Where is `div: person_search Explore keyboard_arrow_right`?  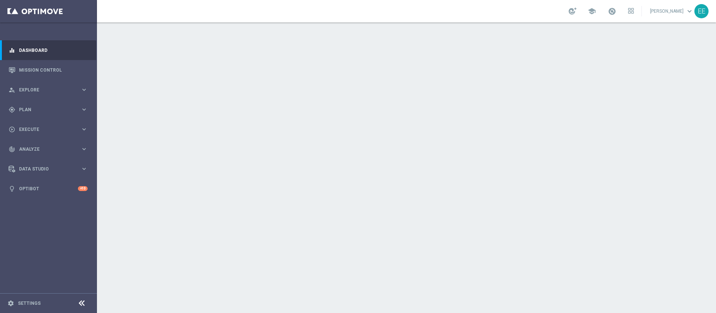 div: person_search Explore keyboard_arrow_right is located at coordinates (48, 90).